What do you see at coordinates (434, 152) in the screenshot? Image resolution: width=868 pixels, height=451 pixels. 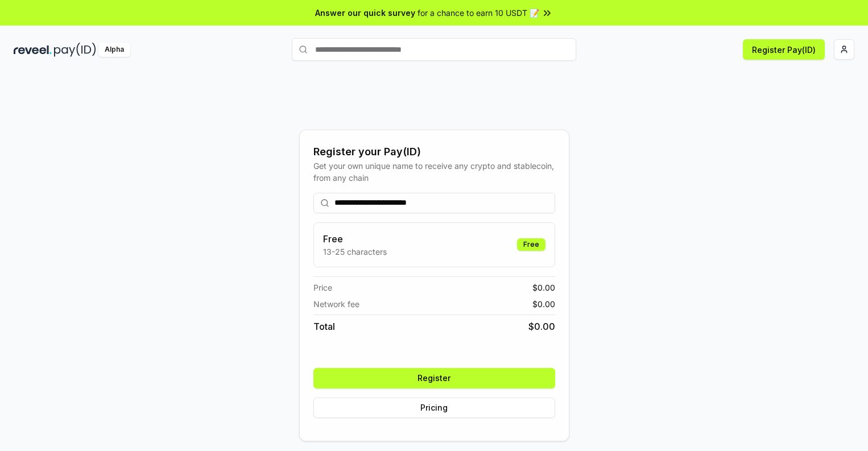 I see `div: Register your Pay(ID)` at bounding box center [434, 152].